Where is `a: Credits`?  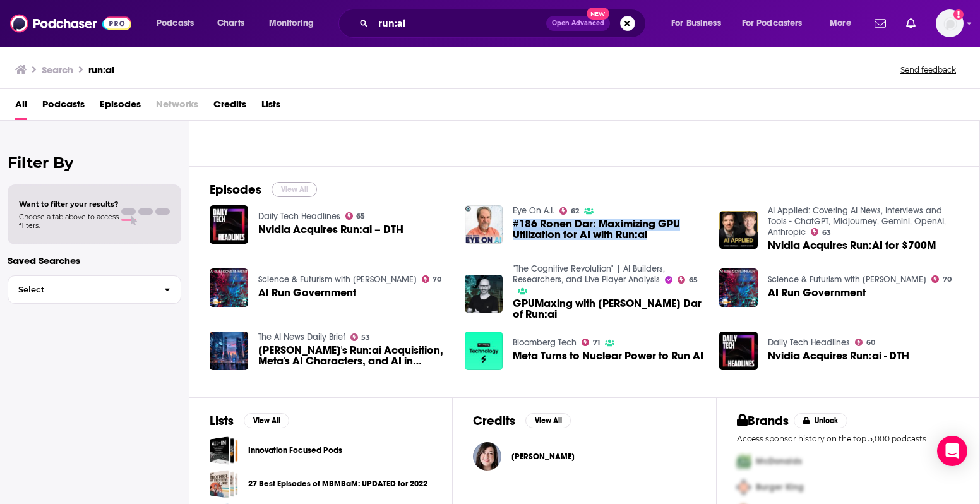
a: Credits is located at coordinates (230, 107).